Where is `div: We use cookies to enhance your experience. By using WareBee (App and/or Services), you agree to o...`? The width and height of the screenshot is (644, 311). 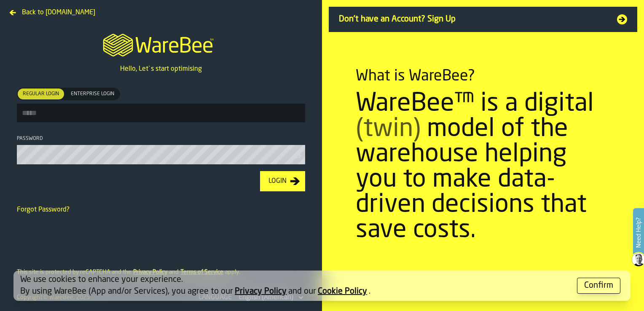
div: We use cookies to enhance your experience. By using WareBee (App and/or Services), you agree to o... is located at coordinates (295, 286).